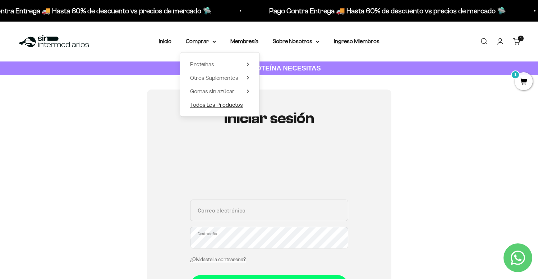 This screenshot has height=279, width=538. Describe the element at coordinates (218, 259) in the screenshot. I see `a: ¿Olvidaste la contraseña?` at that location.